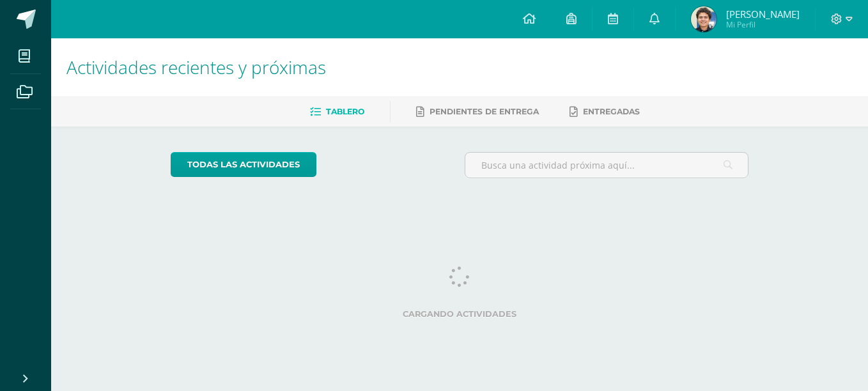  Describe the element at coordinates (604, 112) in the screenshot. I see `a: Entregadas` at that location.